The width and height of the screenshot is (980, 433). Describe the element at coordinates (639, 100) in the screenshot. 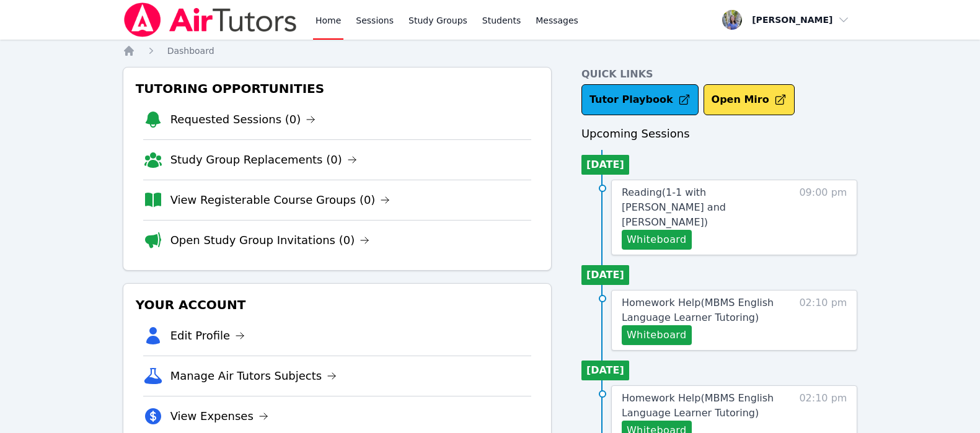

I see `a: Tutor Playbook` at that location.